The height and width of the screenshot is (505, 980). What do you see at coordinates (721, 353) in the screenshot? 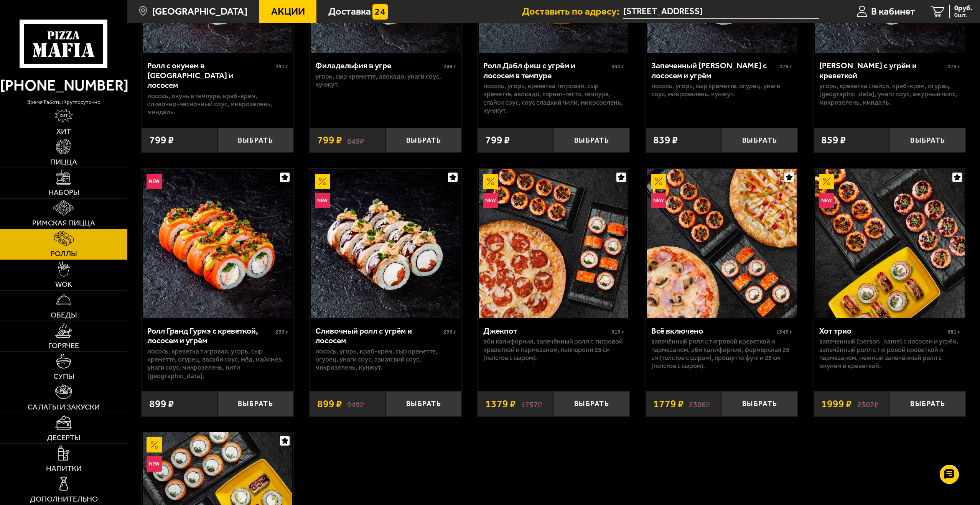
I see `p: Запечённый ролл с тигровой креветкой и пармезаном, Эби Калифорния, Фермерская 25 см (толстое с сы...` at bounding box center [721, 353].